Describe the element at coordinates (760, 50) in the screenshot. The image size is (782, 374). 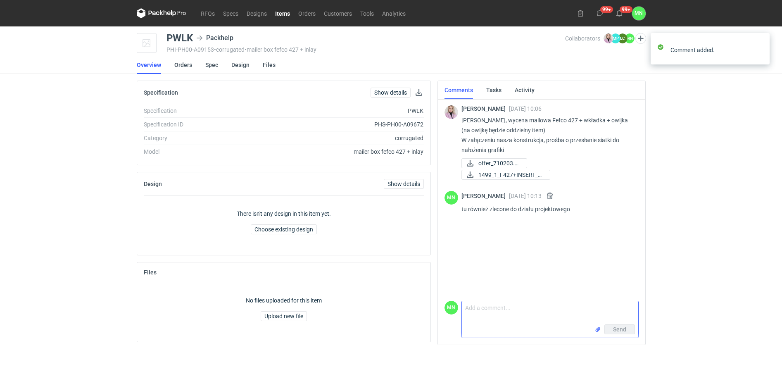
I see `button: close` at that location.